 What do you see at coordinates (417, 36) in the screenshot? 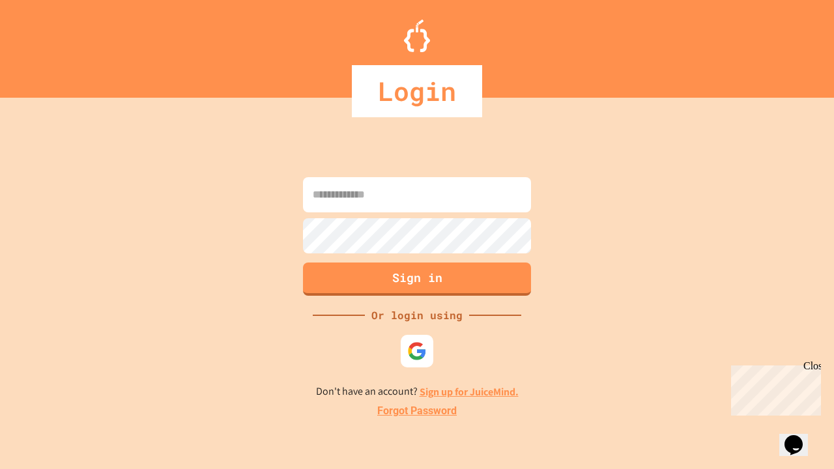
I see `img: Logo.svg` at bounding box center [417, 36].